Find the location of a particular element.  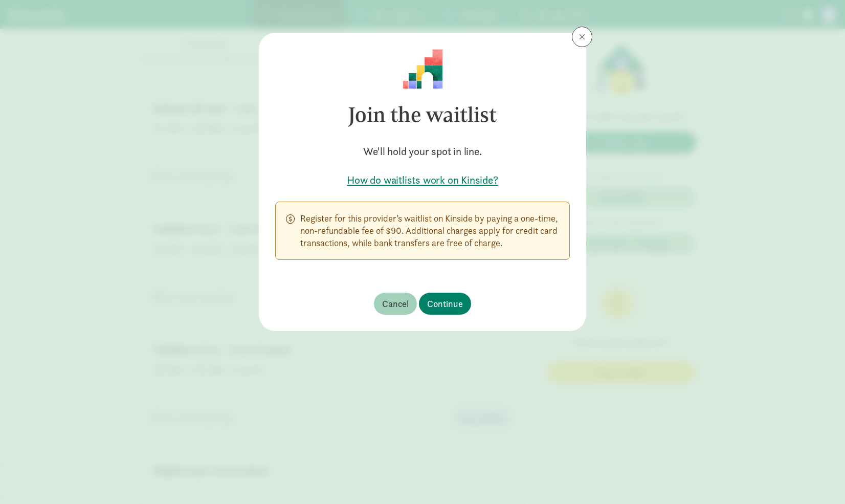

p: Register for this provider’s waitlist on Kinside by paying a one-time, non-refundable fee of $90.... is located at coordinates (430, 231).